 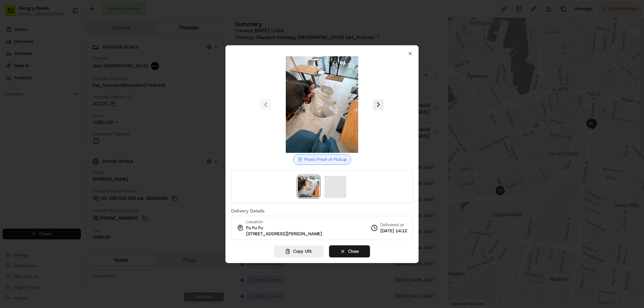 I want to click on div: Photo Proof of Pickup, so click(x=322, y=160).